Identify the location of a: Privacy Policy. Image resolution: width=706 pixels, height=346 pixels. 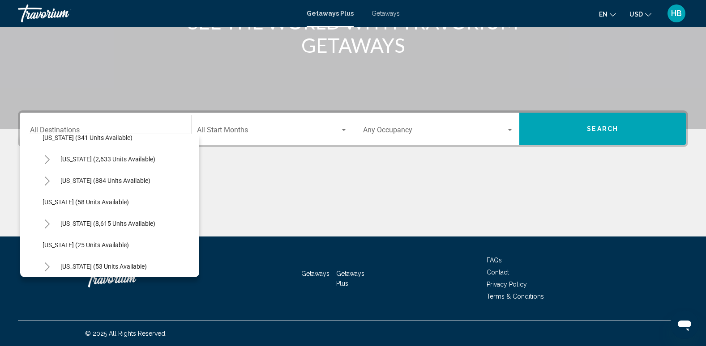
(507, 285).